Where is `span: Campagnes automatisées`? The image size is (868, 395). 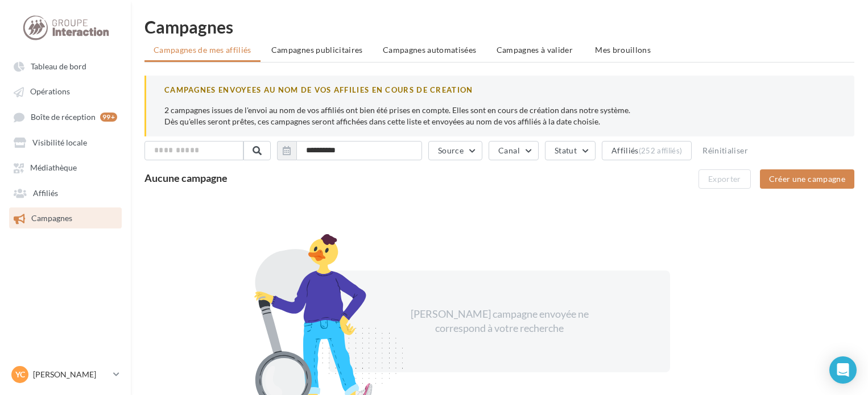 span: Campagnes automatisées is located at coordinates (430, 49).